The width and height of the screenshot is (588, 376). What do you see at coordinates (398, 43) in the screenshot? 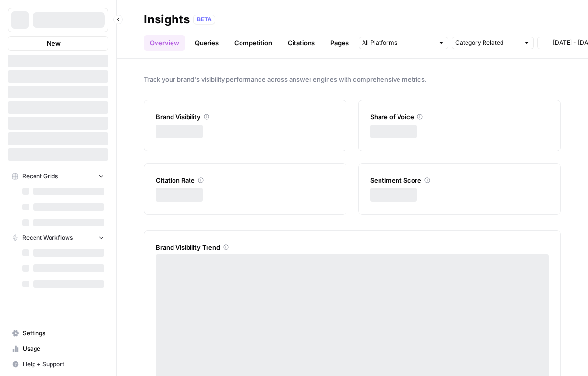
I see `input: All Platforms` at bounding box center [398, 43].